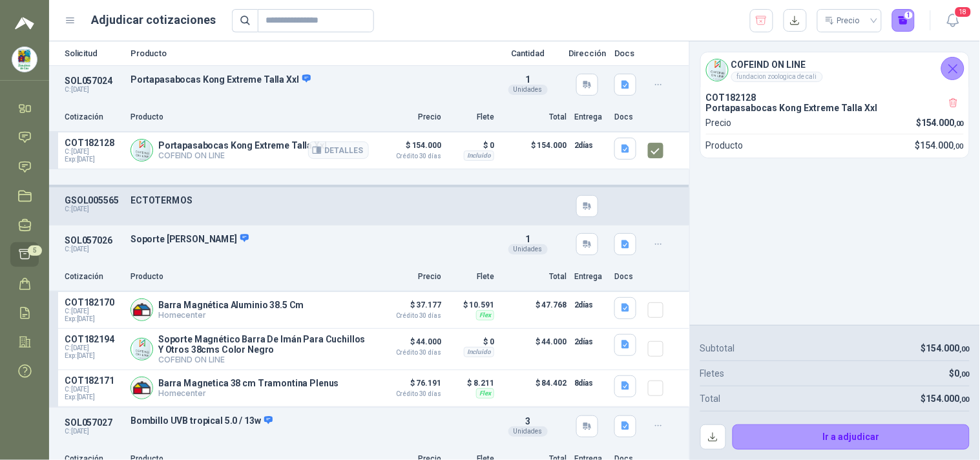  What do you see at coordinates (528, 53) in the screenshot?
I see `p: Cantidad` at bounding box center [528, 53].